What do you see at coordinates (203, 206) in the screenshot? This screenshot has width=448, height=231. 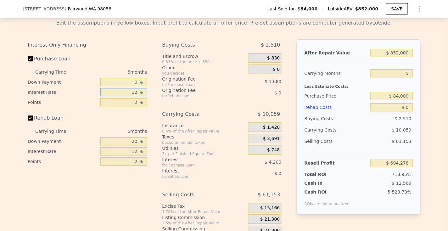 I see `div: Excise Tax` at bounding box center [203, 206].